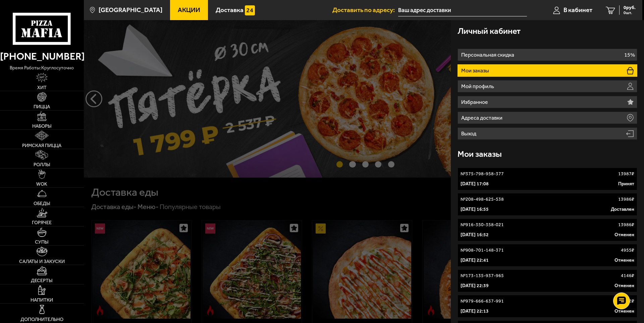 This screenshot has width=644, height=323. Describe the element at coordinates (478, 87) in the screenshot. I see `p: Мой профиль` at that location.